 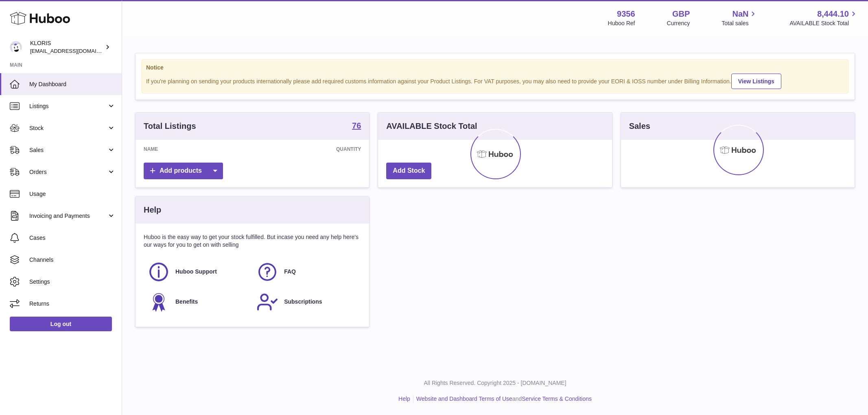 I want to click on li: and, so click(x=503, y=399).